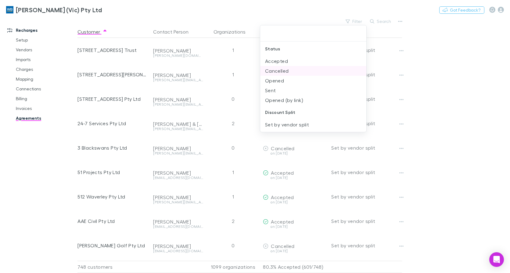 This screenshot has width=510, height=273. Describe the element at coordinates (313, 71) in the screenshot. I see `li: Cancelled` at that location.